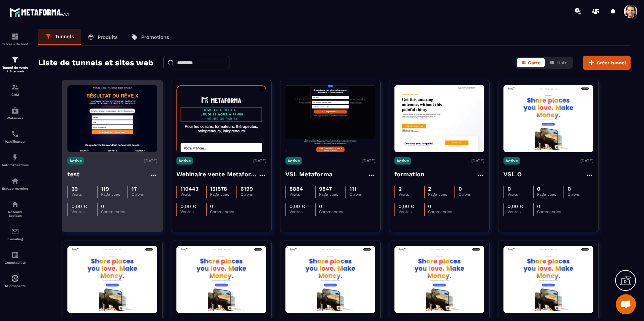 This screenshot has width=644, height=321. I want to click on a: accountantaccountantComptabilité, so click(15, 258).